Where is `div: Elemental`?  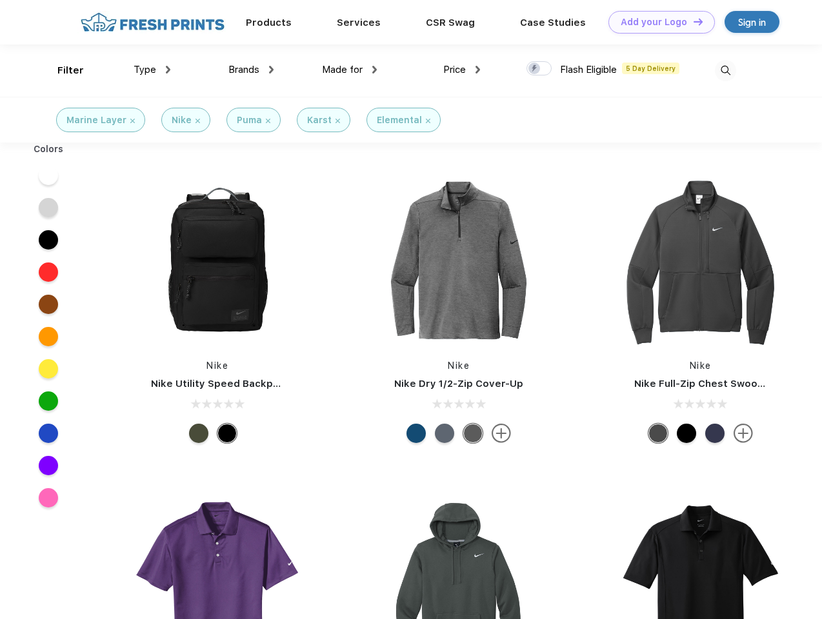 div: Elemental is located at coordinates (399, 120).